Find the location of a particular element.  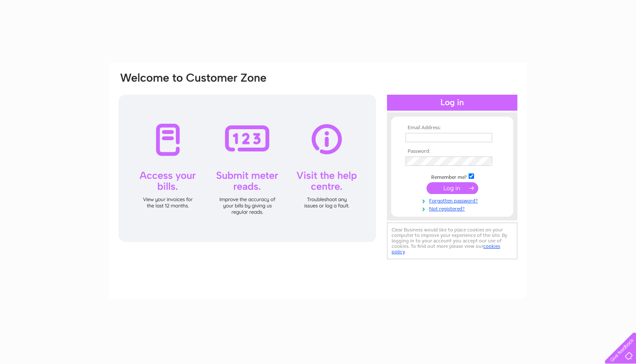

th: Password: is located at coordinates (452, 151).